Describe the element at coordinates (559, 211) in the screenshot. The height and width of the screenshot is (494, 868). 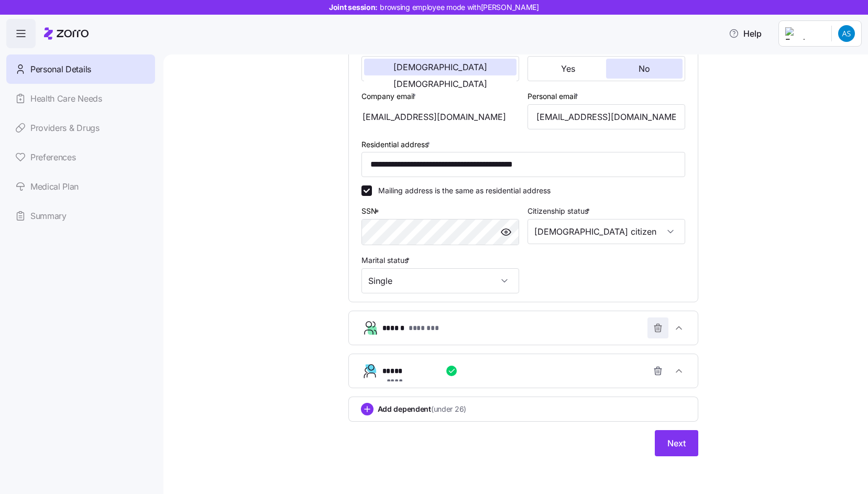
I see `label: Citizenship status` at that location.